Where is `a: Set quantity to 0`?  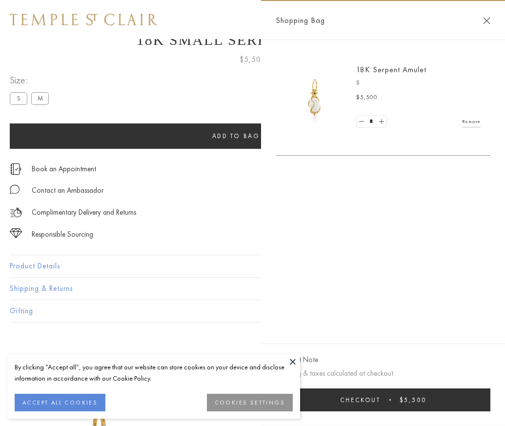
a: Set quantity to 0 is located at coordinates (362, 122).